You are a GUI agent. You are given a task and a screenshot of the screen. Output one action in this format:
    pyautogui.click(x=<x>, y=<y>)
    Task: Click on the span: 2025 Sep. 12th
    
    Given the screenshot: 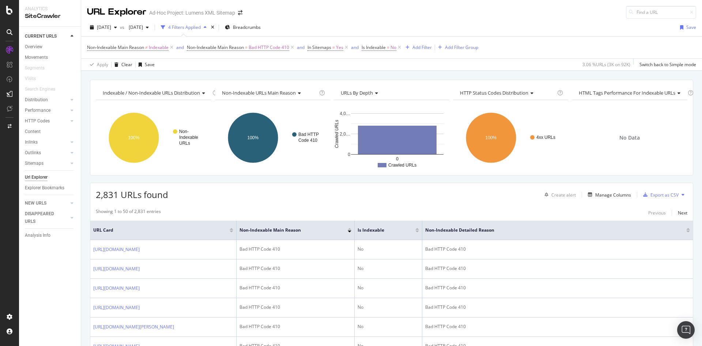 What is the action you would take?
    pyautogui.click(x=104, y=27)
    